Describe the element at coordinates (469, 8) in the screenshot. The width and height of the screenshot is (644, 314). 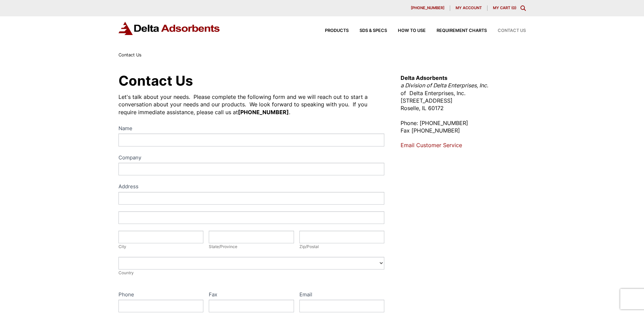
I see `span: My account` at that location.